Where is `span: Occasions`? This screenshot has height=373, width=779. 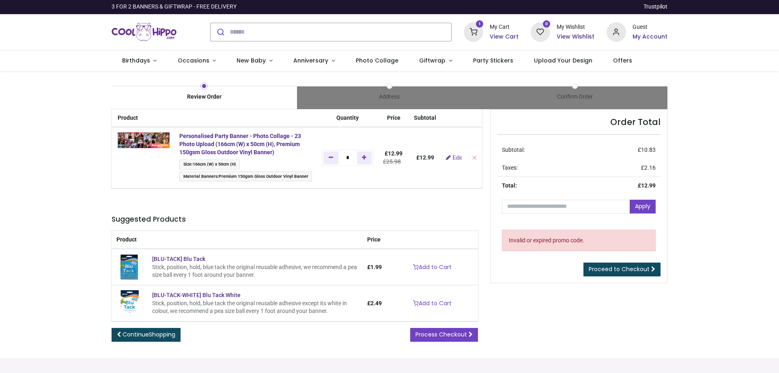
span: Occasions is located at coordinates (193, 60).